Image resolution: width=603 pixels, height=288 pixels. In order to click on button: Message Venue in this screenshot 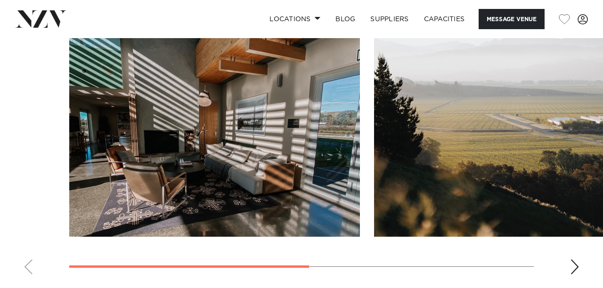, I will do `click(511, 19)`.